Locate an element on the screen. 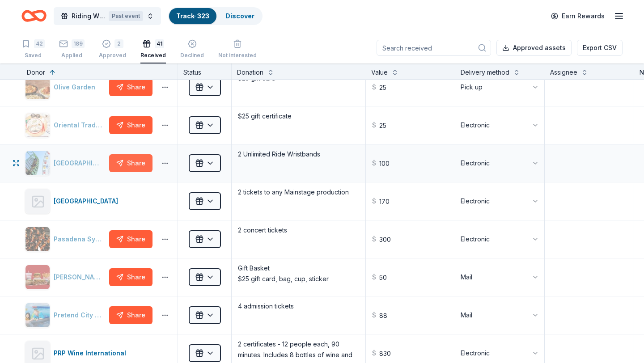  div: 2 is located at coordinates (119, 44).